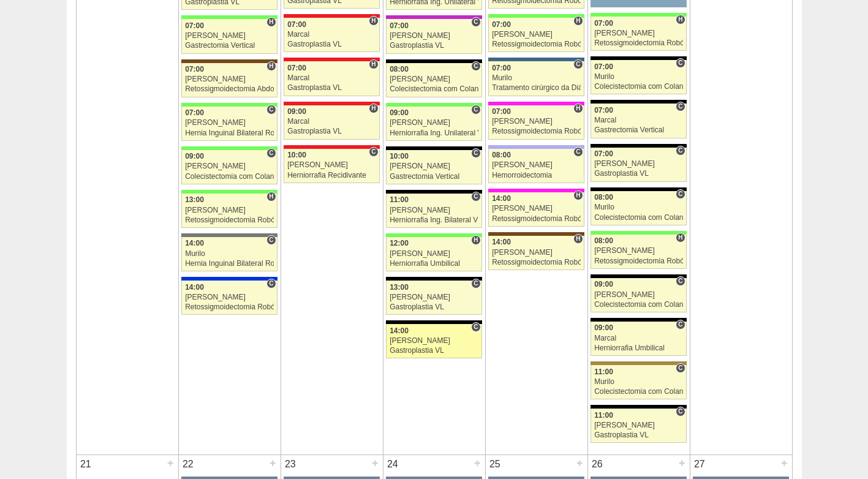 This screenshot has width=868, height=479. I want to click on div: Tratamento cirúrgico da Diástase do reto abdomem, so click(536, 88).